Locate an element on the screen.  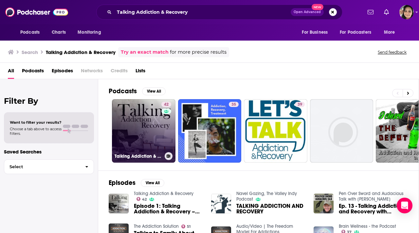
span: Charts is located at coordinates (59, 32).